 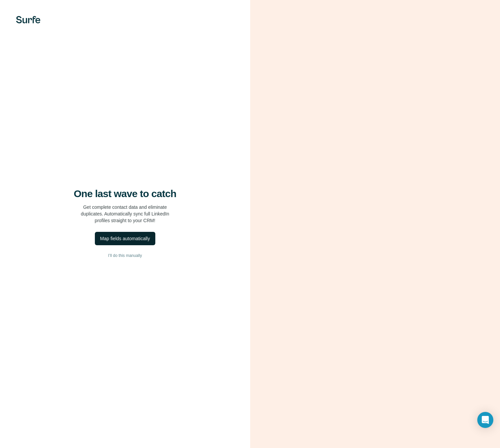 I want to click on span: I’ll do this manually, so click(x=125, y=255).